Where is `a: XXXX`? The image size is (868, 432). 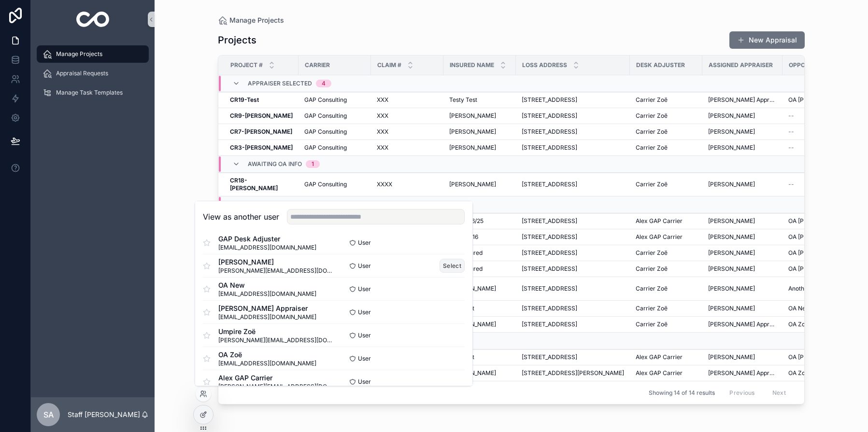
a: XXXX is located at coordinates (407, 184).